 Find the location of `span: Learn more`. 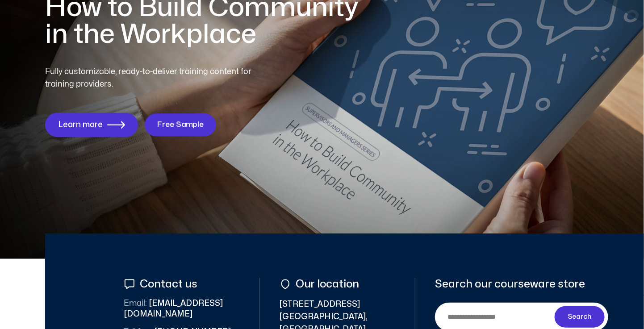

span: Learn more is located at coordinates (80, 125).